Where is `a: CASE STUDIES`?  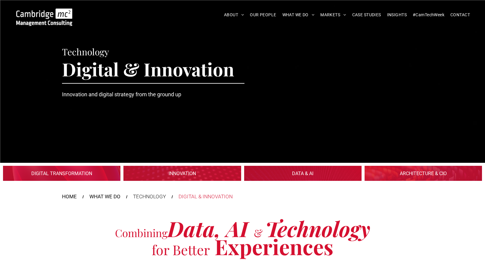 a: CASE STUDIES is located at coordinates (367, 15).